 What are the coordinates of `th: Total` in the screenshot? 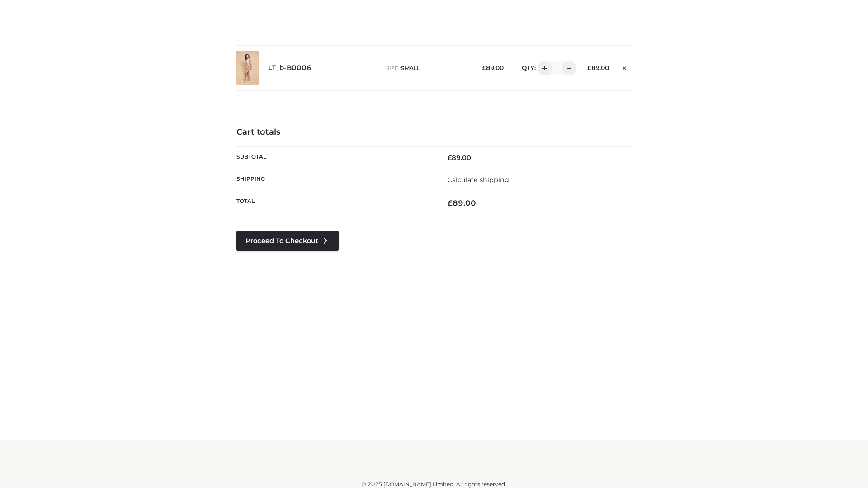 It's located at (335, 203).